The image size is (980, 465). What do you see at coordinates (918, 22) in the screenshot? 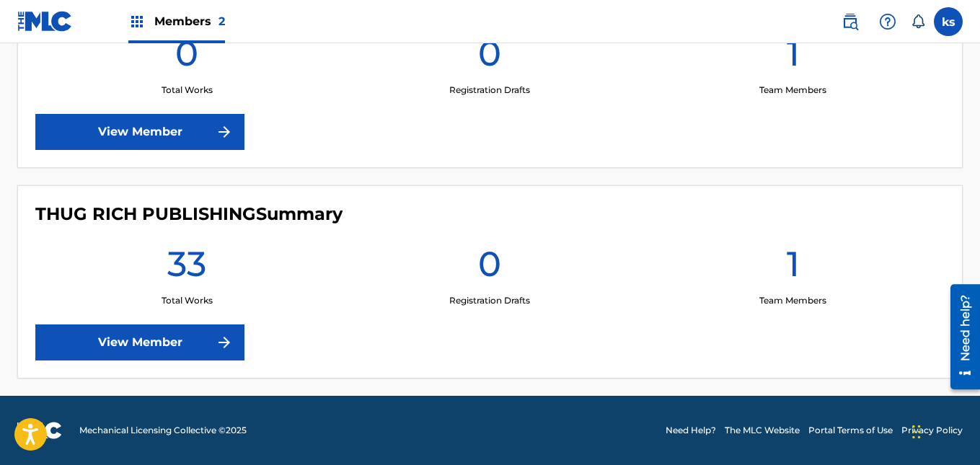
I see `div: Notifications` at bounding box center [918, 22].